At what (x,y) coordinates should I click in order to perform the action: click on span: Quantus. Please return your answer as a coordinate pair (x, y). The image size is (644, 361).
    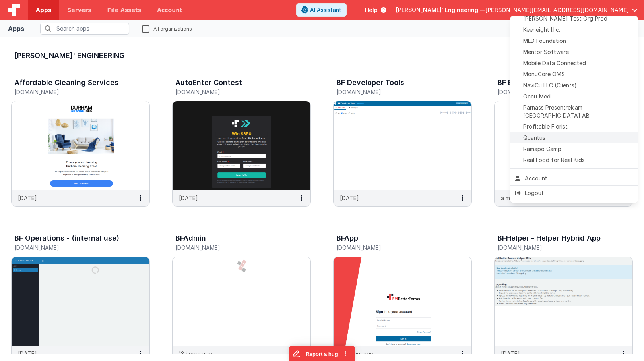
    Looking at the image, I should click on (535, 138).